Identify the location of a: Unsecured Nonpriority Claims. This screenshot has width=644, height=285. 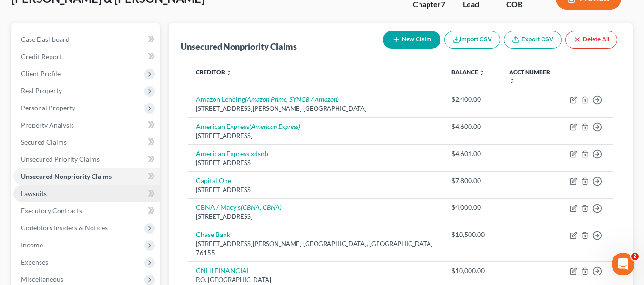
(86, 177).